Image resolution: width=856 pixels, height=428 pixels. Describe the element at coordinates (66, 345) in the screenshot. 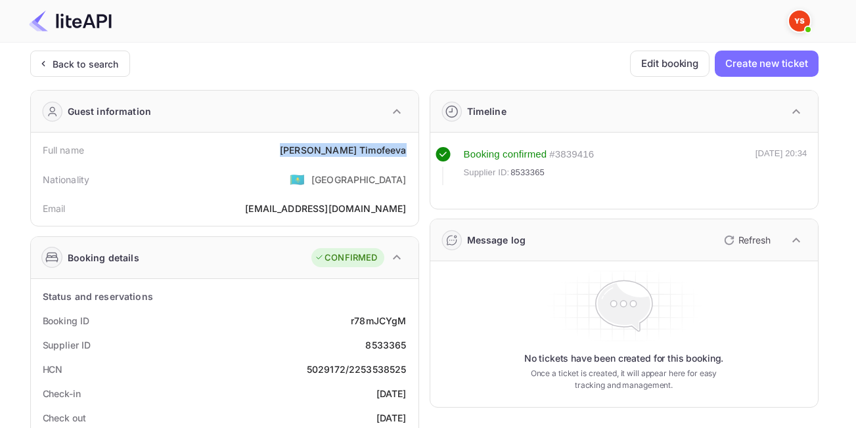

I see `div: Supplier ID` at that location.